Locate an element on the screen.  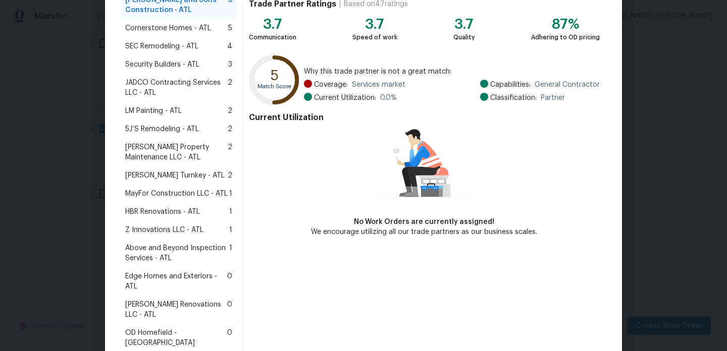
span: Classification: is located at coordinates (514, 98).